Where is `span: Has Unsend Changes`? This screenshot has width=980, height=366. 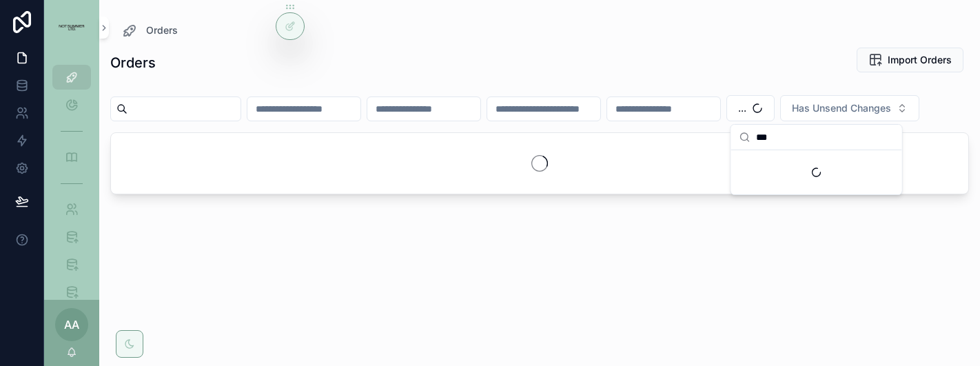 span: Has Unsend Changes is located at coordinates (841, 108).